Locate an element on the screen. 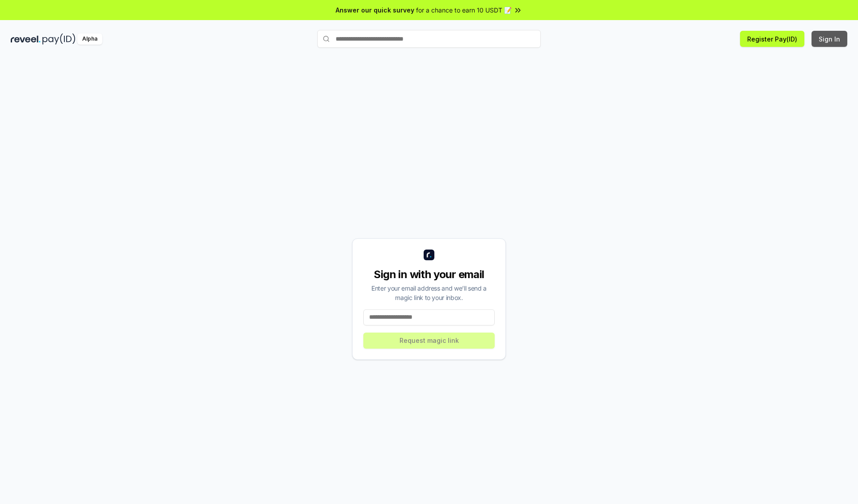 The width and height of the screenshot is (858, 504). span: for a chance to earn 10 USDT 📝 is located at coordinates (464, 10).